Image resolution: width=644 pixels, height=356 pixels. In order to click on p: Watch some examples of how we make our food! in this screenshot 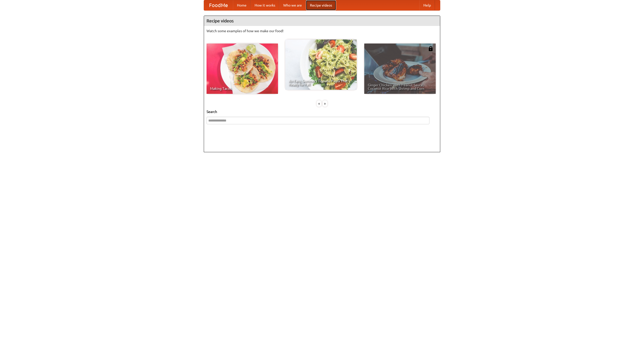, I will do `click(322, 31)`.